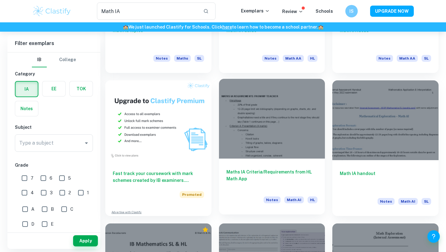 Image resolution: width=446 pixels, height=252 pixels. What do you see at coordinates (54, 165) in the screenshot?
I see `h6: Grade` at bounding box center [54, 165].